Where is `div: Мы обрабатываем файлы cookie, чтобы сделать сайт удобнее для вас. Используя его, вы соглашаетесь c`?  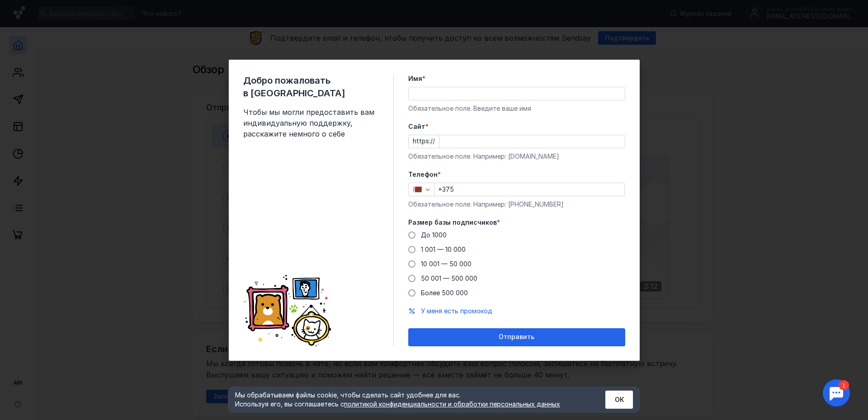
div: Мы обрабатываем файлы cookie, чтобы сделать сайт удобнее для вас. Используя его, вы соглашаетесь c is located at coordinates (409, 400).